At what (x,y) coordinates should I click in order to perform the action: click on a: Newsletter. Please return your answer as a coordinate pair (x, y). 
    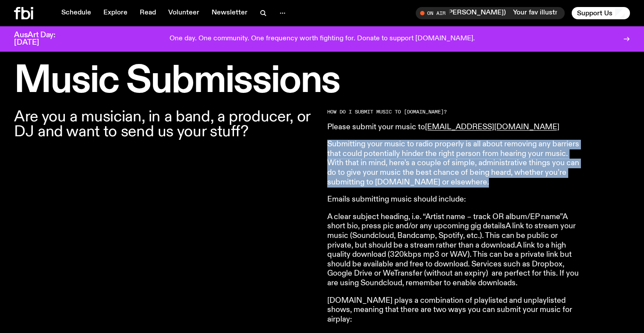
    Looking at the image, I should click on (230, 13).